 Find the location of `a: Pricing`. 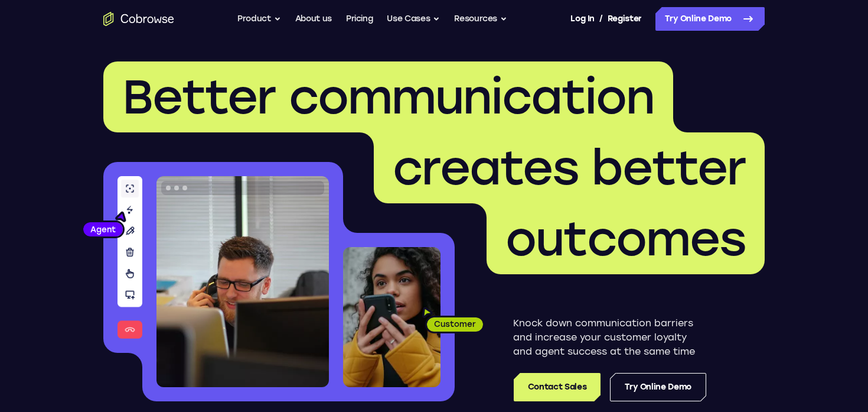

a: Pricing is located at coordinates (359, 18).